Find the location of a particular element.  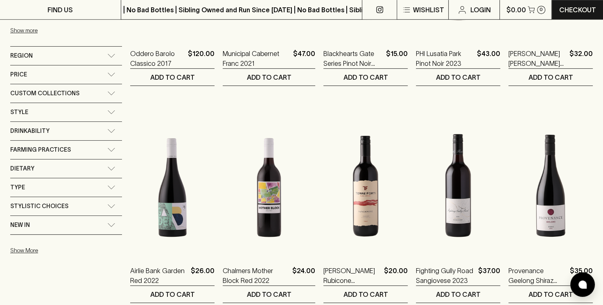

p: Airlie Bank Garden Red 2022 is located at coordinates (159, 276).